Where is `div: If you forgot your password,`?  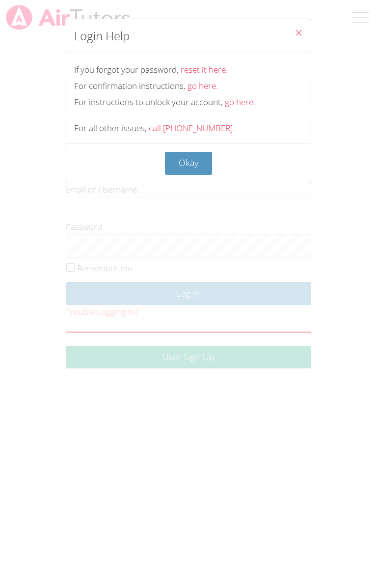
div: If you forgot your password, is located at coordinates (189, 70).